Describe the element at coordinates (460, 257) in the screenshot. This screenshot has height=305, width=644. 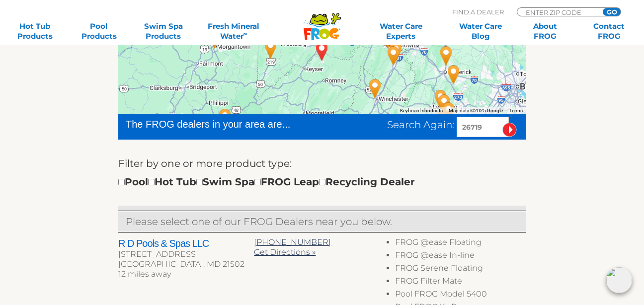
I see `li: FROG @ease In-line` at that location.